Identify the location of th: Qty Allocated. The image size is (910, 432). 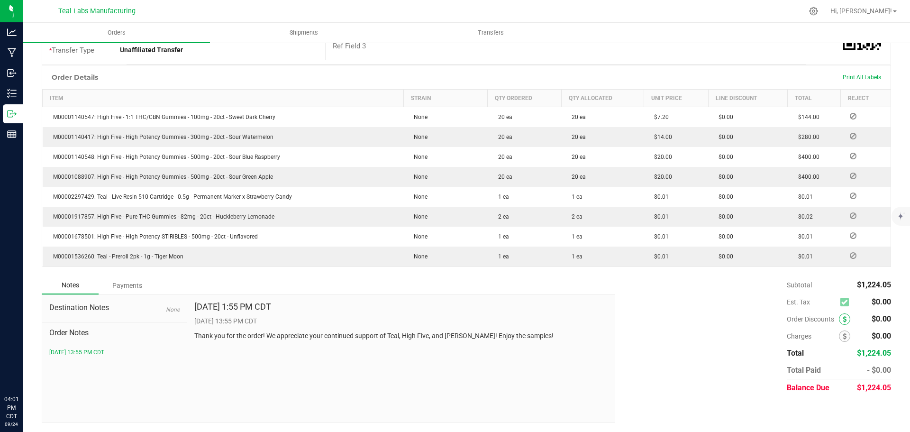
(603, 98).